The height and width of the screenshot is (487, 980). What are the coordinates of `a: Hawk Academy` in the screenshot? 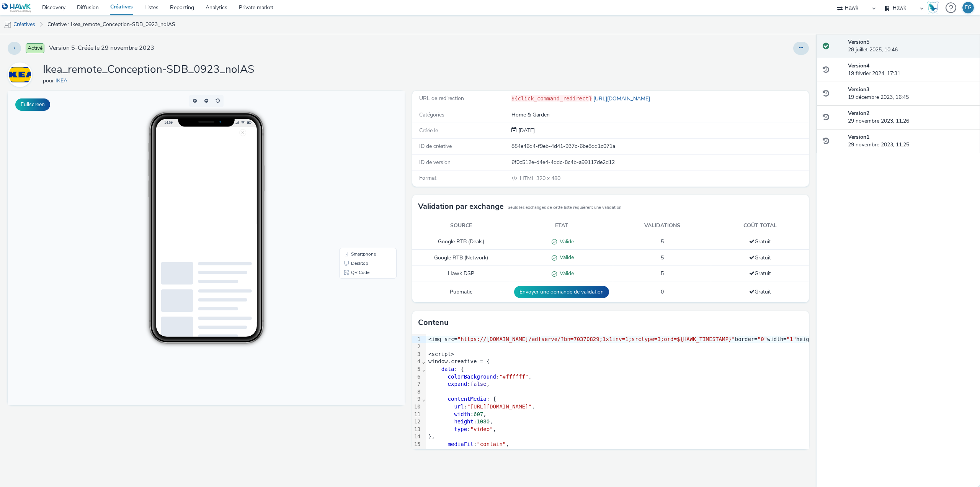 It's located at (934, 8).